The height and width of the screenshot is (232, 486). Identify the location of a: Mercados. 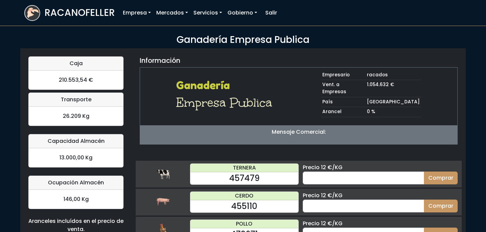
(172, 13).